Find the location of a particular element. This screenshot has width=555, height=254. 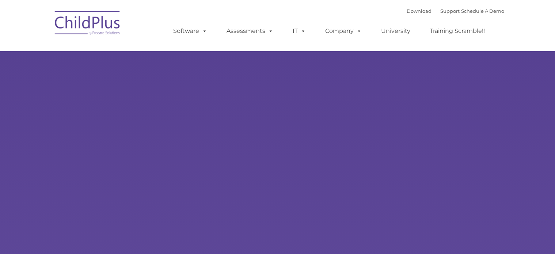

a: Company is located at coordinates (343, 31).